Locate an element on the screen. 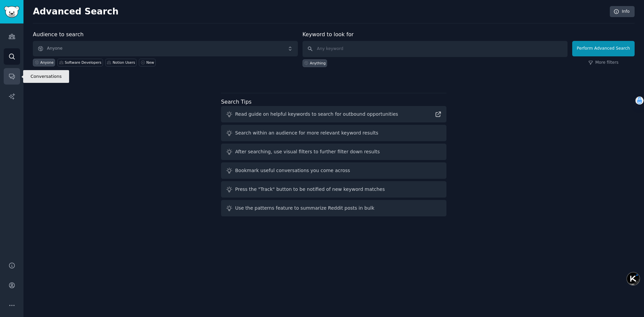 The height and width of the screenshot is (317, 644). div: Read guide on helpful keywords to search for outbound opportunities is located at coordinates (317, 114).